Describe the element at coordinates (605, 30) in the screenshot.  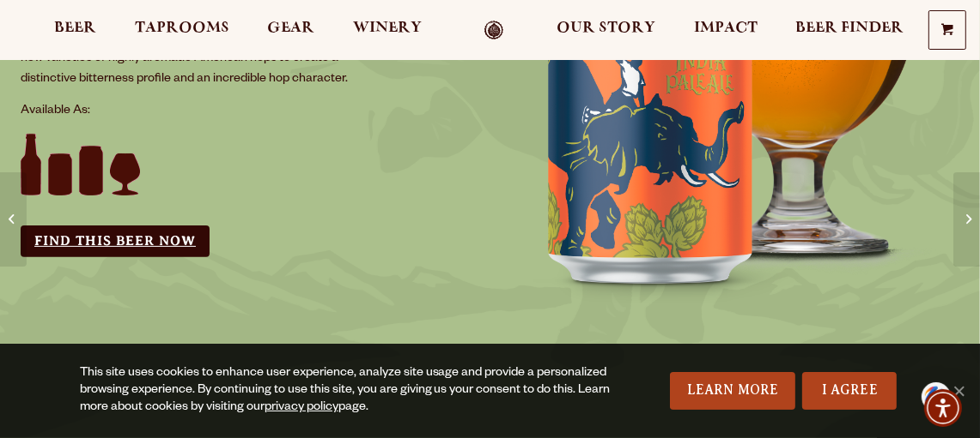
I see `a: Our Story` at that location.